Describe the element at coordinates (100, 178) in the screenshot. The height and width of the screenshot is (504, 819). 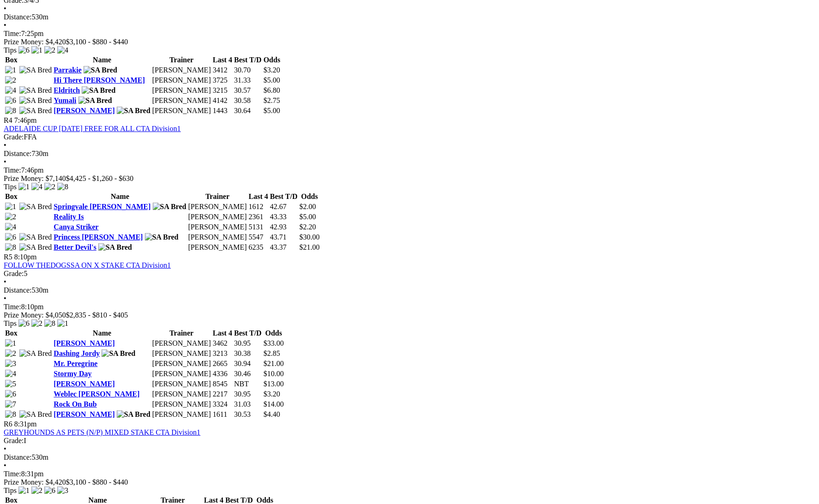
I see `span: $4,425 - $1,260 - $630` at that location.